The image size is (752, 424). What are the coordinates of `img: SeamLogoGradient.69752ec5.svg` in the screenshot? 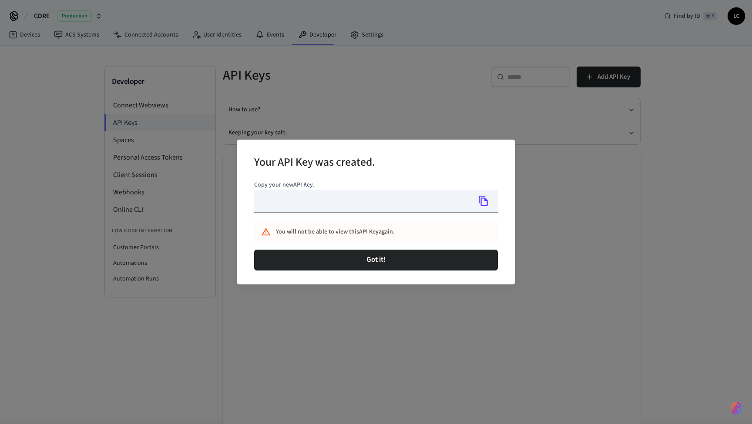 It's located at (736, 409).